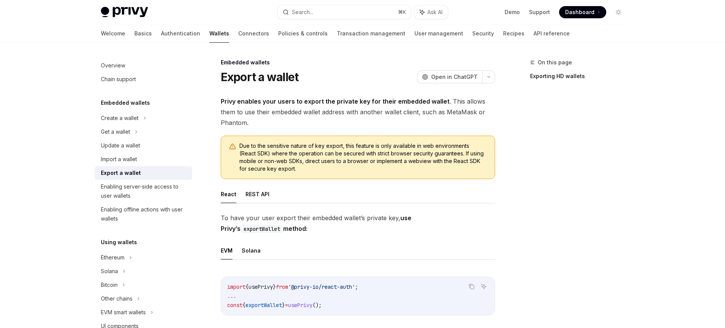 The image size is (725, 328). I want to click on a: Wallets, so click(219, 34).